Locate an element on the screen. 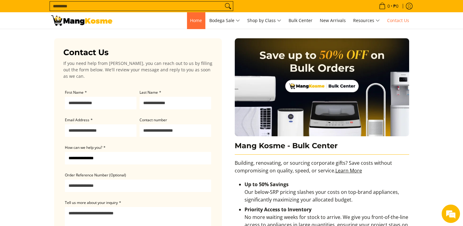  strong: Priority Access to Inventory is located at coordinates (278, 209).